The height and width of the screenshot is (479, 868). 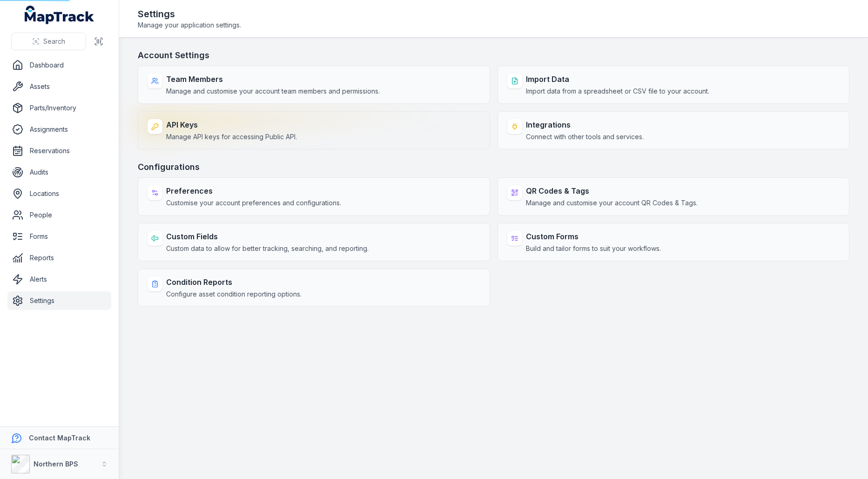 What do you see at coordinates (60, 438) in the screenshot?
I see `strong: Contact MapTrack` at bounding box center [60, 438].